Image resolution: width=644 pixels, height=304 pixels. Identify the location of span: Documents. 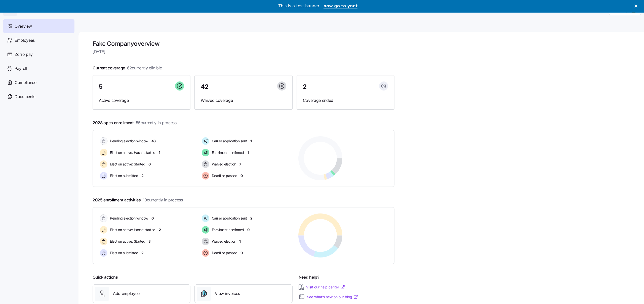
(25, 97).